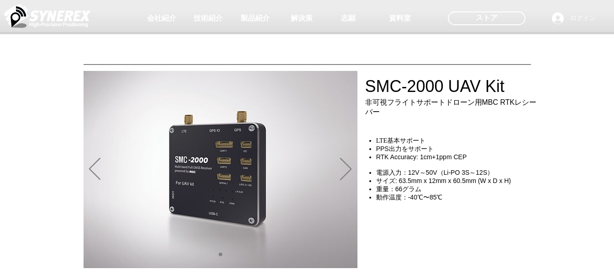 The width and height of the screenshot is (614, 280). Describe the element at coordinates (487, 18) in the screenshot. I see `span: ストア` at that location.